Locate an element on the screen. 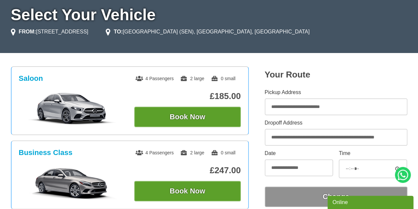 Image resolution: width=418 pixels, height=209 pixels. p: £185.00 is located at coordinates (188, 96).